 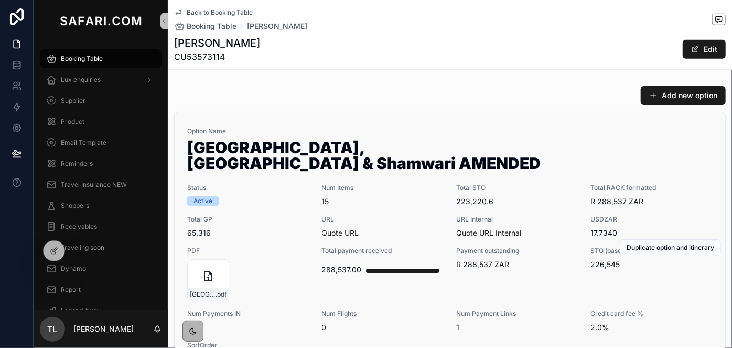 What do you see at coordinates (652, 188) in the screenshot?
I see `span: Total RACK formatted` at bounding box center [652, 188].